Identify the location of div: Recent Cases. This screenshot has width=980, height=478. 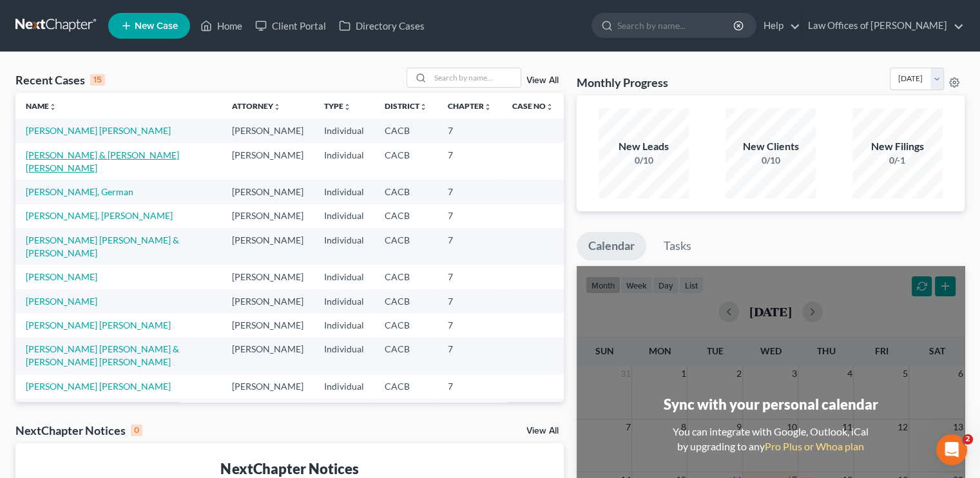
(60, 80).